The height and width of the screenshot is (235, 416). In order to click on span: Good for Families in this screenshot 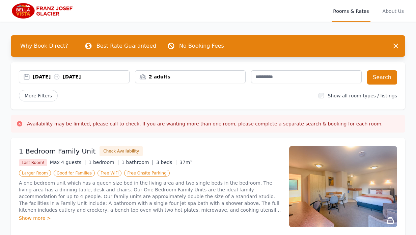, I will do `click(74, 173)`.